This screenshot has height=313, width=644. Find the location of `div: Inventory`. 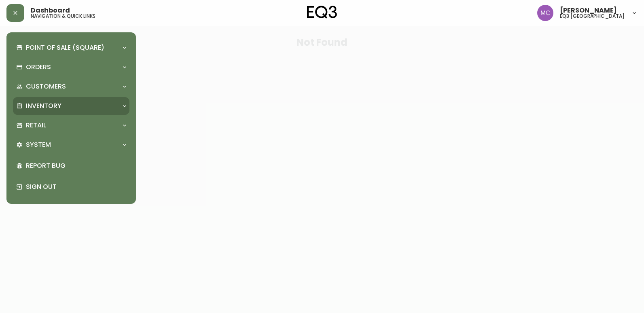

div: Inventory is located at coordinates (71, 106).